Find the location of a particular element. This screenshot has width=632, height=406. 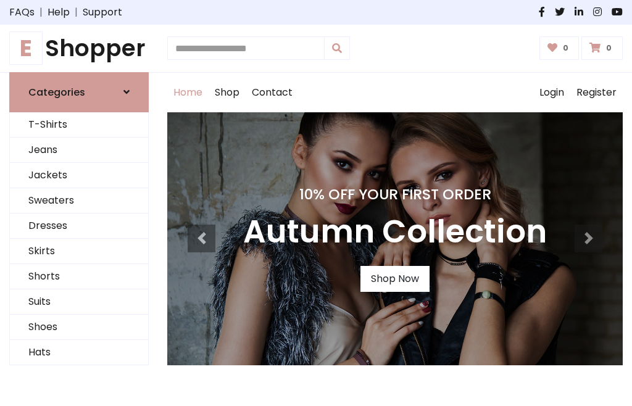

a: Login is located at coordinates (551, 93).